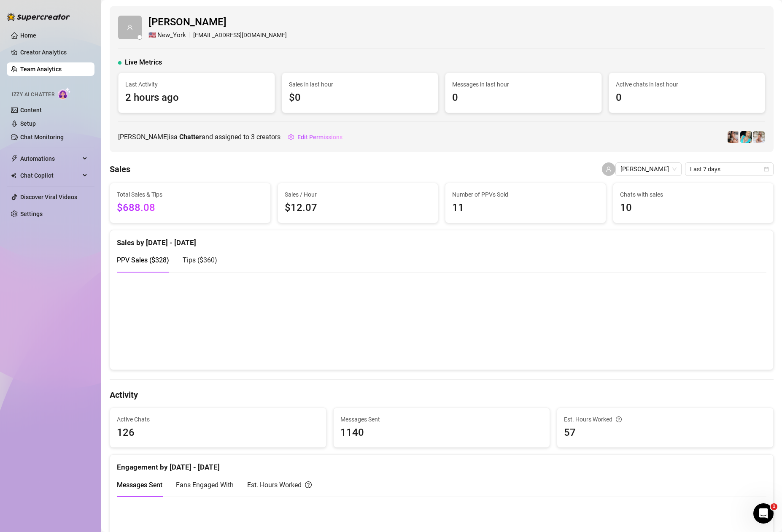 Image resolution: width=782 pixels, height=532 pixels. I want to click on span: Sales / Hour, so click(358, 194).